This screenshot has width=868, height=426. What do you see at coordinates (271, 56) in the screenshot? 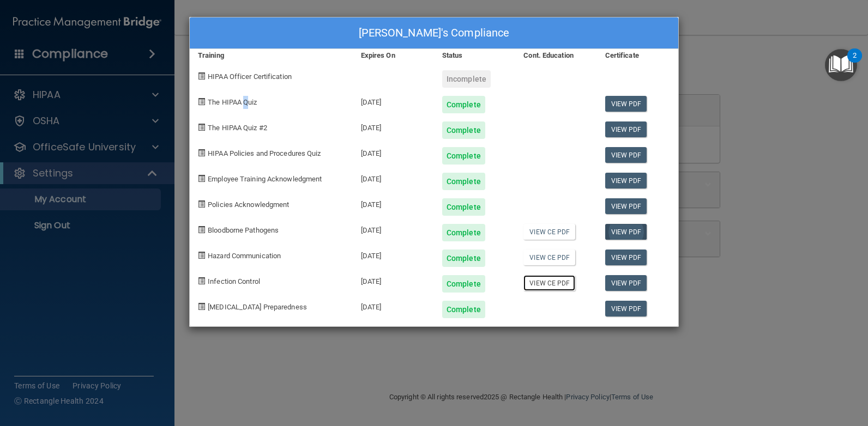
I see `div: Training` at bounding box center [271, 56].